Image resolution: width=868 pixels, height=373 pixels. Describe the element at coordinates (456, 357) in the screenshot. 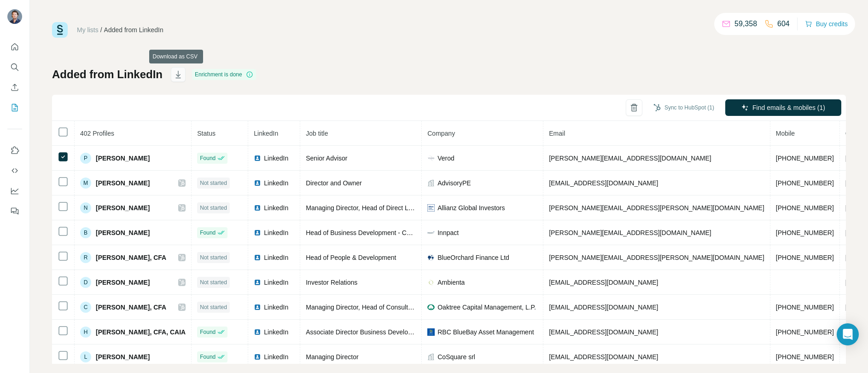

I see `span: CoSquare srl` at that location.